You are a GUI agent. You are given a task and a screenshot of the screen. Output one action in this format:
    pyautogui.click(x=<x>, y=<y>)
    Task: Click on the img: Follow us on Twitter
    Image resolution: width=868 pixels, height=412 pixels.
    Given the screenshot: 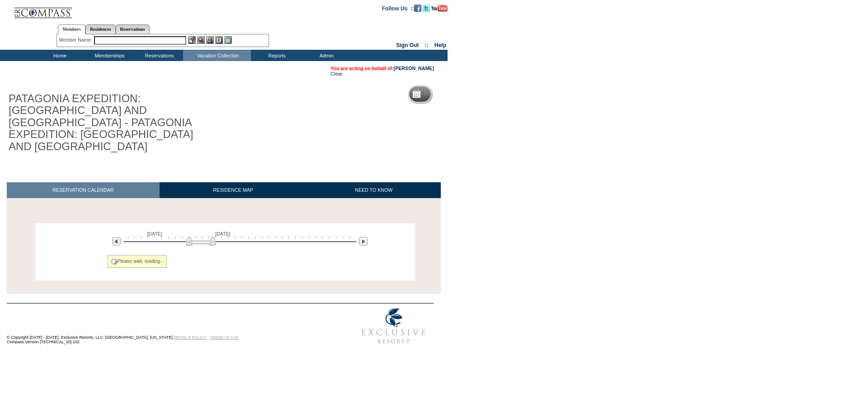 What is the action you would take?
    pyautogui.click(x=427, y=8)
    